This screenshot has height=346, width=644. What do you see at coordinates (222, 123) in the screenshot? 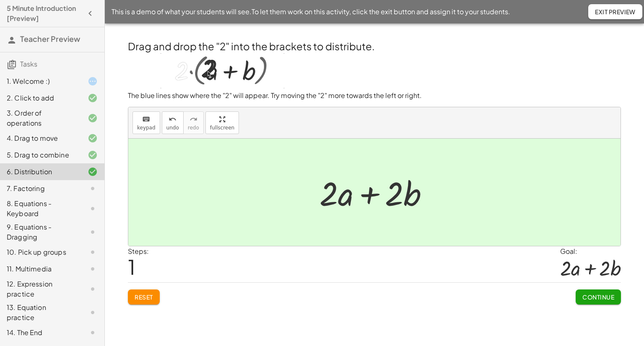
I see `button: fullscreen` at bounding box center [222, 123].